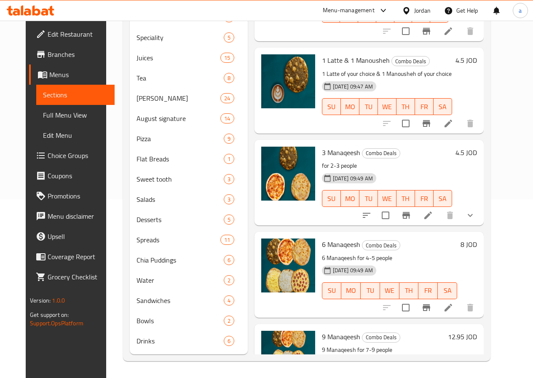 The image size is (533, 378). What do you see at coordinates (180, 260) in the screenshot?
I see `span: Chia Puddings` at bounding box center [180, 260].